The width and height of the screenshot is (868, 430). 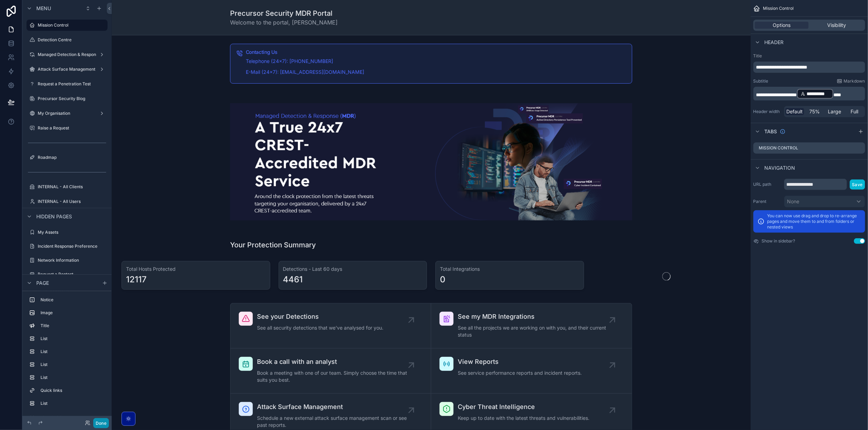 I want to click on a: Request a Penetration Test, so click(x=67, y=84).